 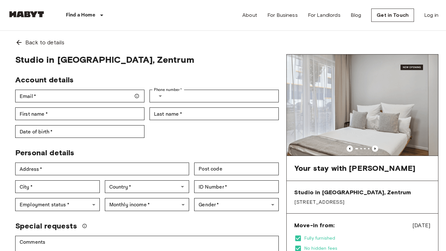 What do you see at coordinates (431, 15) in the screenshot?
I see `a: Log in` at bounding box center [431, 15].